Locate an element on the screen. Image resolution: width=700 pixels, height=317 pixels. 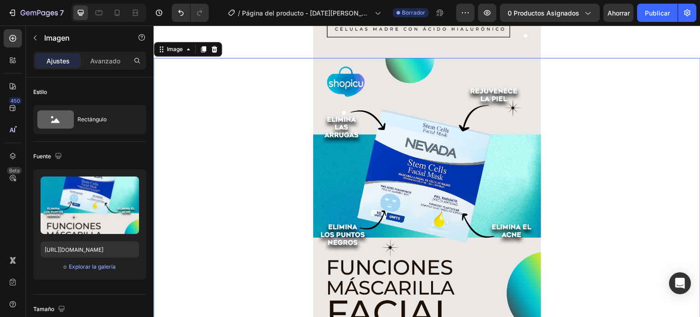
img: imagen de vista previa is located at coordinates (90, 205).